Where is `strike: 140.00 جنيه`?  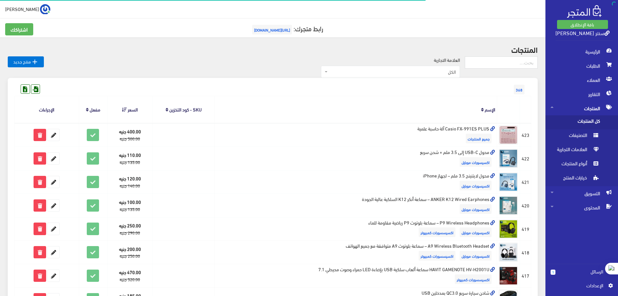 strike: 140.00 جنيه is located at coordinates (130, 186).